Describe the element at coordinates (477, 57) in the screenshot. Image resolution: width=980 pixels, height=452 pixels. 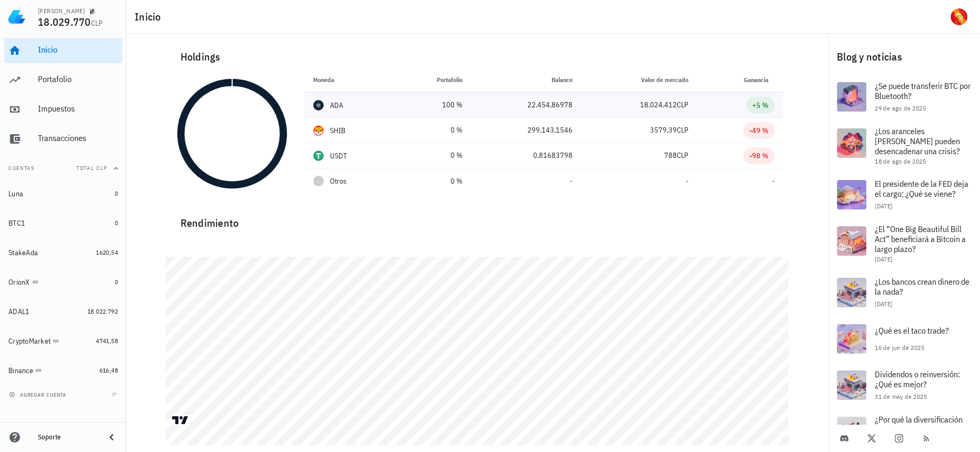
I see `div: Holdings` at that location.